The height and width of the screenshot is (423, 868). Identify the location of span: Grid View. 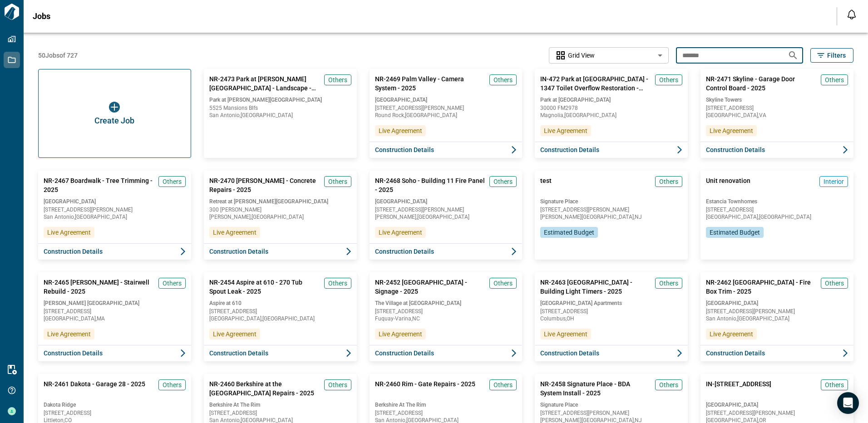
(581, 55).